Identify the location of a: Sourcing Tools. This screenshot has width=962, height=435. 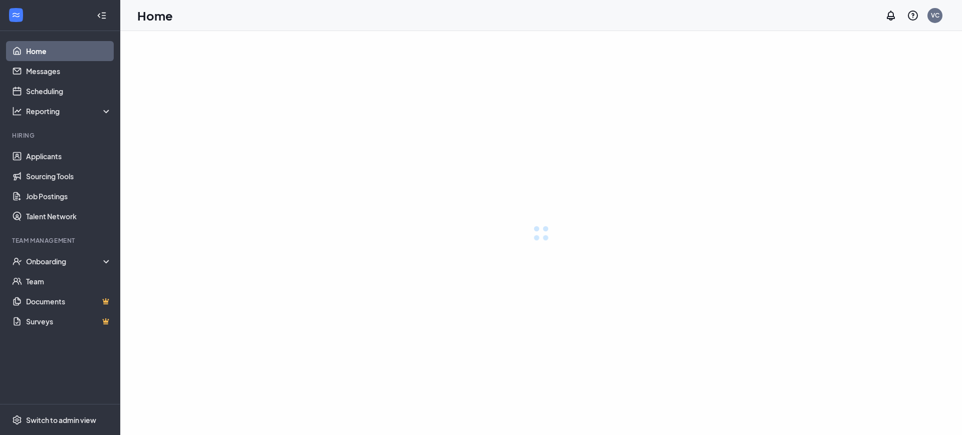
(69, 176).